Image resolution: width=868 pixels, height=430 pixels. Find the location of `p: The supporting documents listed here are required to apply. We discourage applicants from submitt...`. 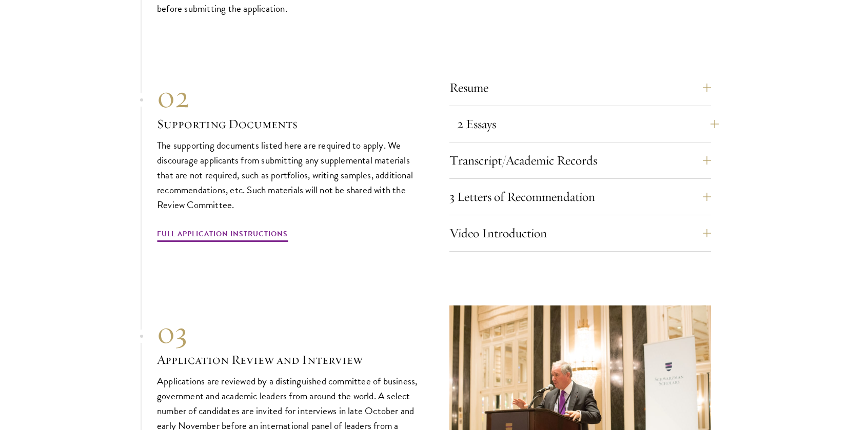

p: The supporting documents listed here are required to apply. We discourage applicants from submitt... is located at coordinates (288, 175).